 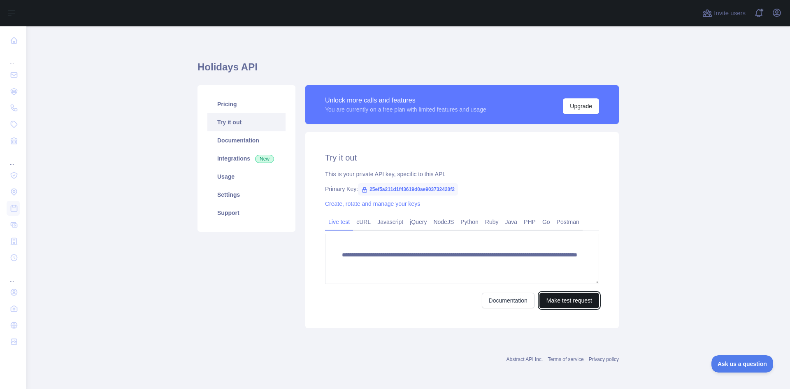 What do you see at coordinates (418, 222) in the screenshot?
I see `a: jQuery` at bounding box center [418, 222].